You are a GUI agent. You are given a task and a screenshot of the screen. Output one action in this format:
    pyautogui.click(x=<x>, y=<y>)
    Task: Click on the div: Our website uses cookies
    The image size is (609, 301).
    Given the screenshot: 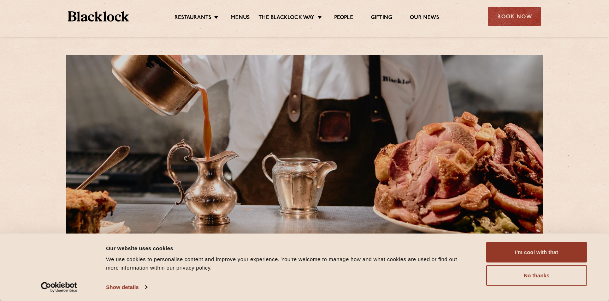 What is the action you would take?
    pyautogui.click(x=288, y=248)
    